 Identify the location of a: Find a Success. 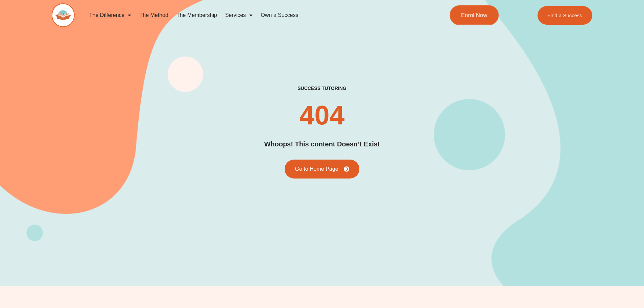
(565, 15).